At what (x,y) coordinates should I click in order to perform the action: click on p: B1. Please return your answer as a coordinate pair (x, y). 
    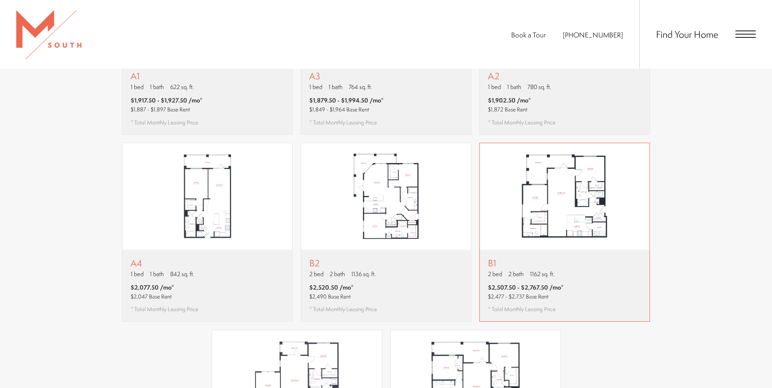
    Looking at the image, I should click on (526, 263).